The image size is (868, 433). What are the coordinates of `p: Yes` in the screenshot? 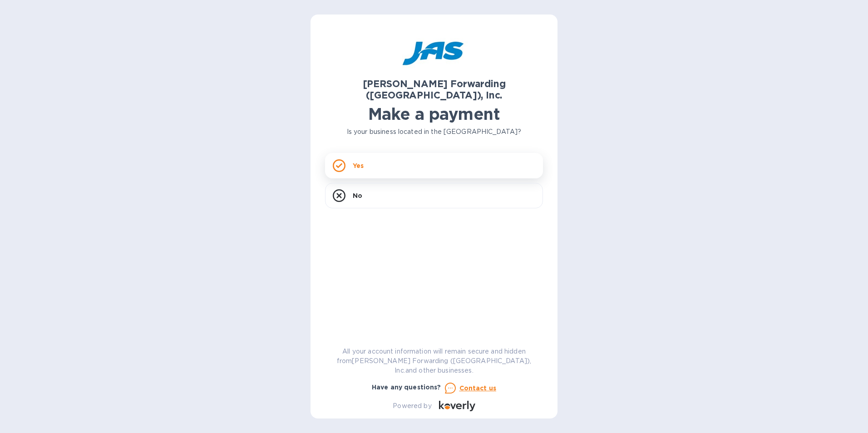 It's located at (358, 166).